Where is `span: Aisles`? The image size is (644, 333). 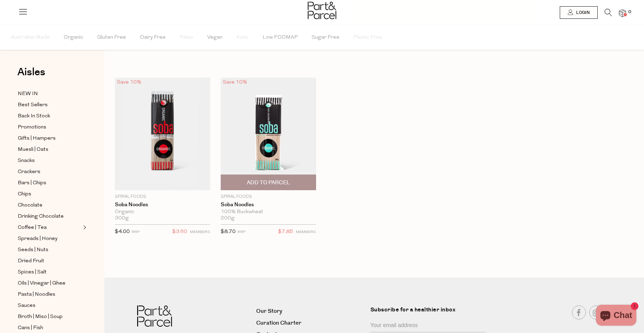
span: Aisles is located at coordinates (32, 72).